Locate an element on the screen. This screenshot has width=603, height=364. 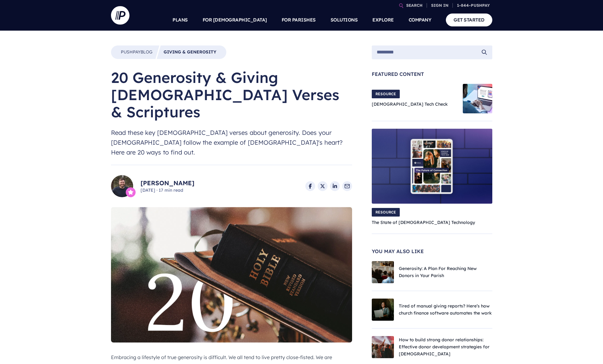
a: Generosity: A Plan For Reaching New Donors in Your Parish is located at coordinates (438, 272).